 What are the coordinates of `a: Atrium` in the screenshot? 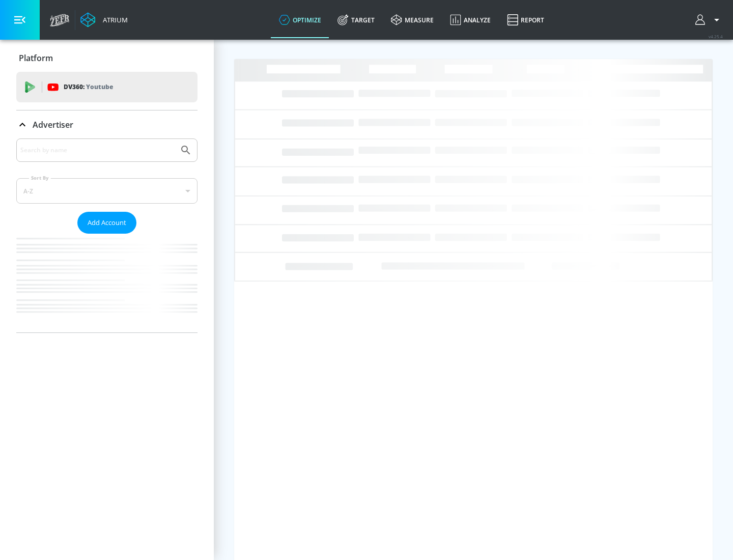 It's located at (104, 20).